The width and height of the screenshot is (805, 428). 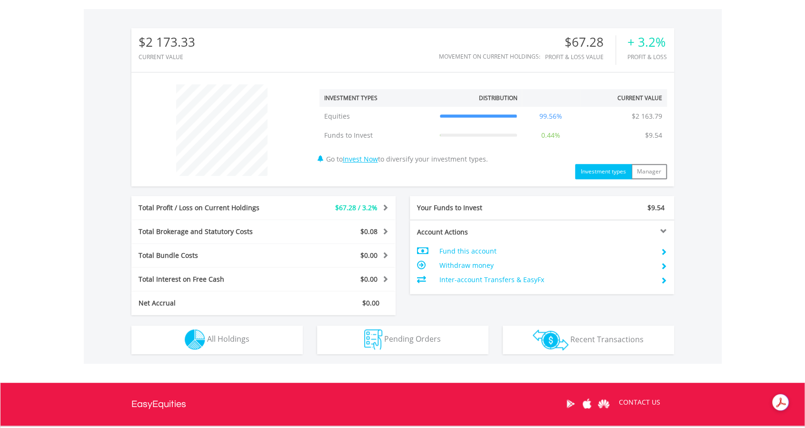 I want to click on div: EasyEquities, so click(x=159, y=404).